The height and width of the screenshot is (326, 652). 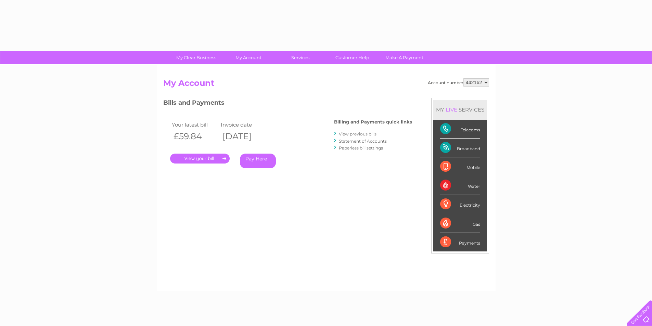 What do you see at coordinates (300, 57) in the screenshot?
I see `a: Services` at bounding box center [300, 57].